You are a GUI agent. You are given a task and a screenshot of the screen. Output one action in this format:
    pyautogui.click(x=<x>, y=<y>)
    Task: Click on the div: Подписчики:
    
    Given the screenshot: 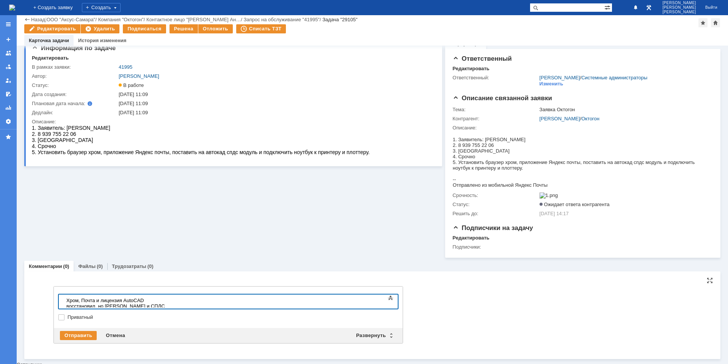 What is the action you would take?
    pyautogui.click(x=495, y=247)
    